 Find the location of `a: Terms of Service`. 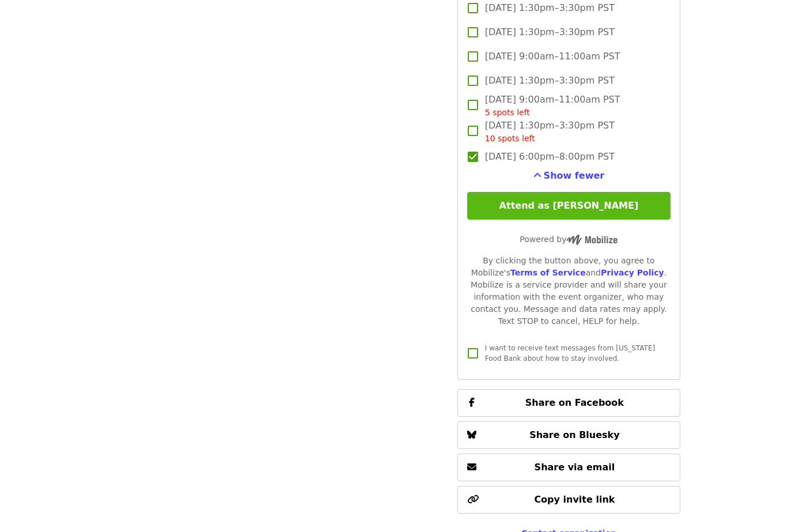

a: Terms of Service is located at coordinates (548, 273).